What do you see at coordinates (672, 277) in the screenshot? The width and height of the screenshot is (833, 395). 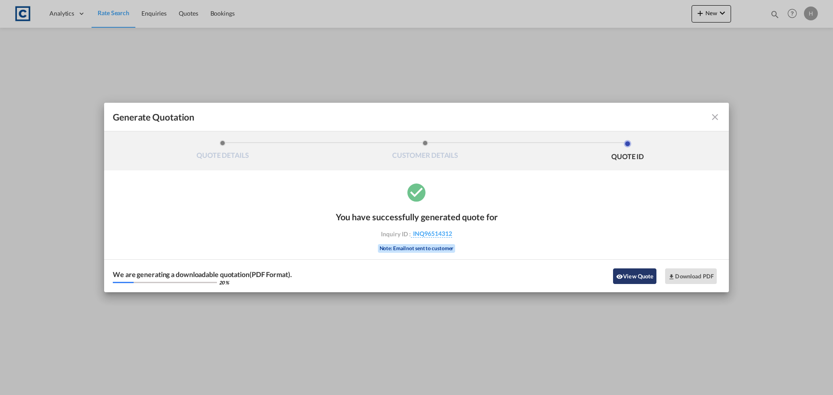 I see `md-icon: icon-download` at bounding box center [672, 277].